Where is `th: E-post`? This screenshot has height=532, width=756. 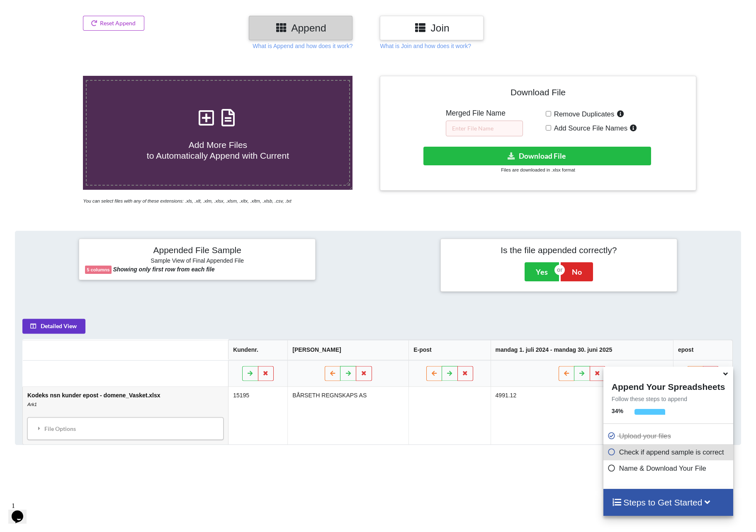
th: E-post is located at coordinates (449, 350).